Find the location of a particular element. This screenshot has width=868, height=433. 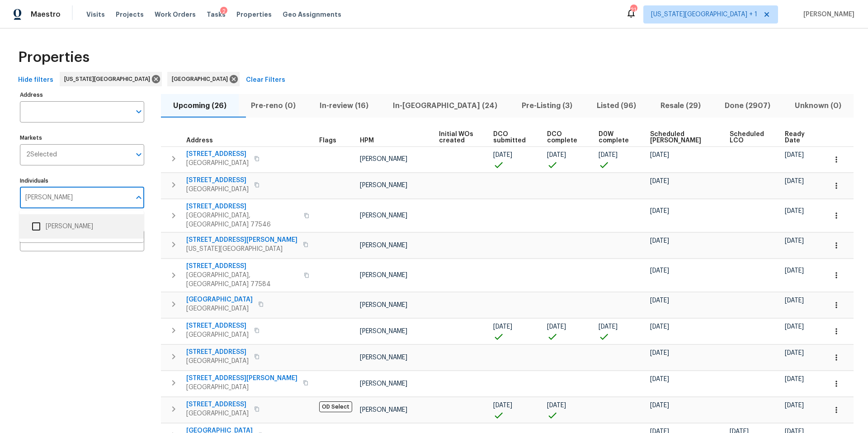

span: Visits is located at coordinates (95, 14).